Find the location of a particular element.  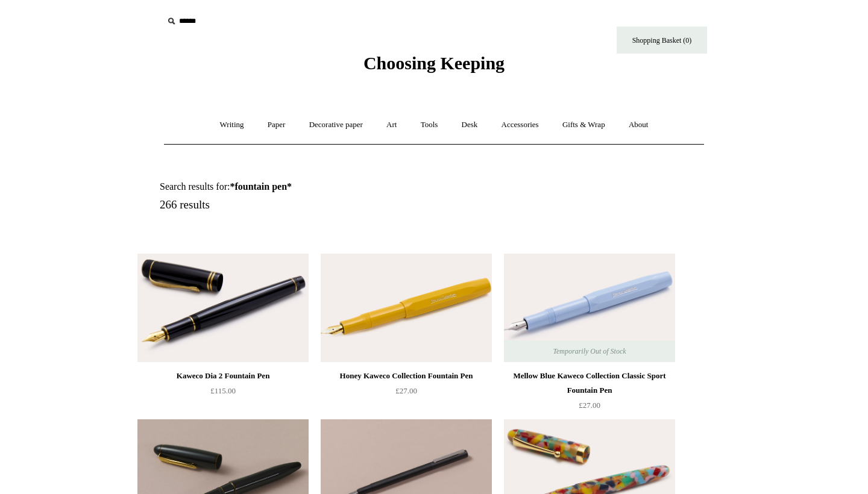

div: Kaweco Dia 2 Fountain Pen is located at coordinates (223, 376).